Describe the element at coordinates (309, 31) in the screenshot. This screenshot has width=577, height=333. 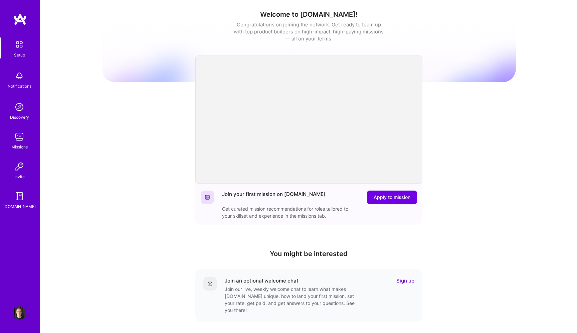
I see `div: Congratulations on joining the network. Get ready to team up with top product builders on high-im...` at that location.